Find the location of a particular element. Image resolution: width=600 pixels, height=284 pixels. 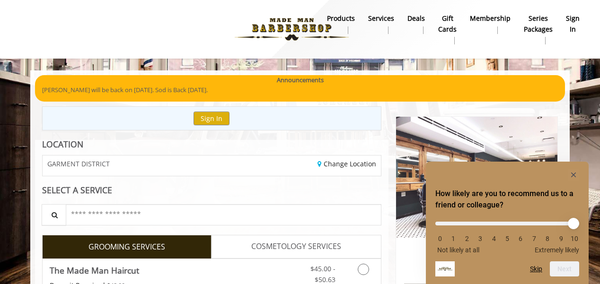

h2: Garment District is located at coordinates (477, 253).